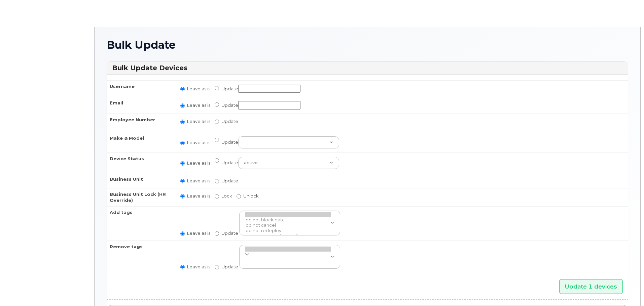 Image resolution: width=644 pixels, height=306 pixels. I want to click on th: Device Status, so click(140, 163).